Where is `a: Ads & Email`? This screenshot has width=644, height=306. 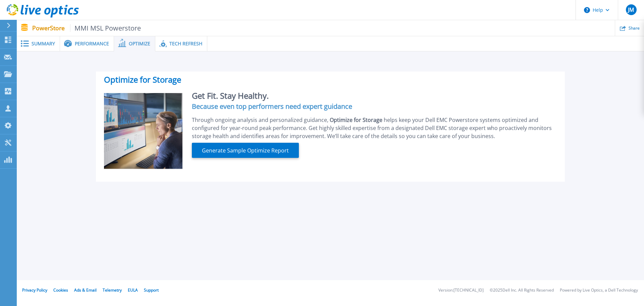
a: Ads & Email is located at coordinates (85, 289).